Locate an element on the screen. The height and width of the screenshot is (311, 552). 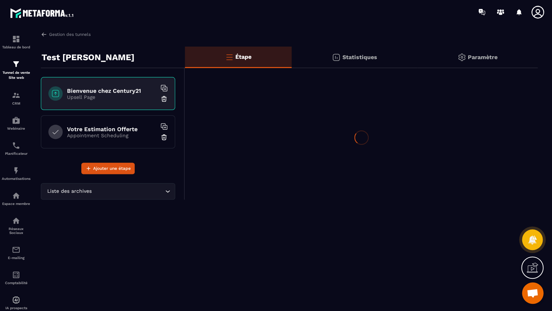
p: Appointment Scheduling is located at coordinates (112, 135).